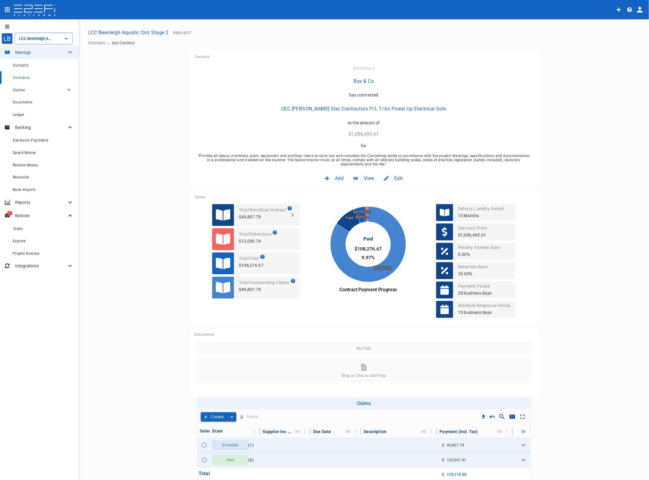 The image size is (649, 480). What do you see at coordinates (35, 38) in the screenshot?
I see `input: LCC Beenleigh Aquatic Cntr Stage 2` at bounding box center [35, 38].